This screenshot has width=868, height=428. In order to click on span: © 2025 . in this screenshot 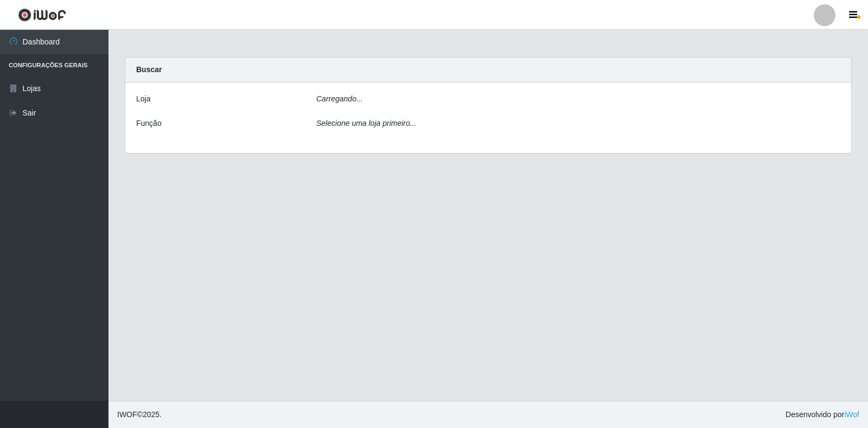, I will do `click(139, 414)`.